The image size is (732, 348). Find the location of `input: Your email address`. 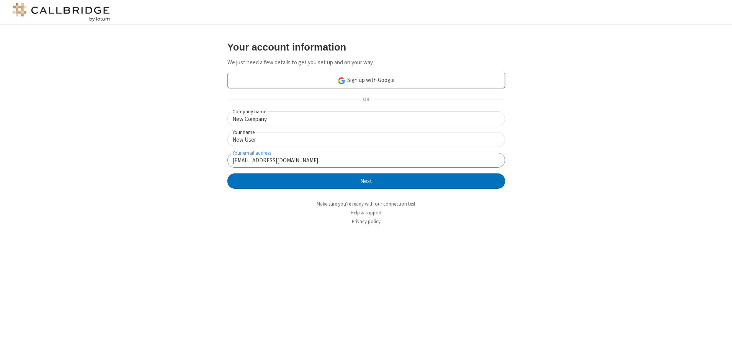

input: Your email address is located at coordinates (366, 160).